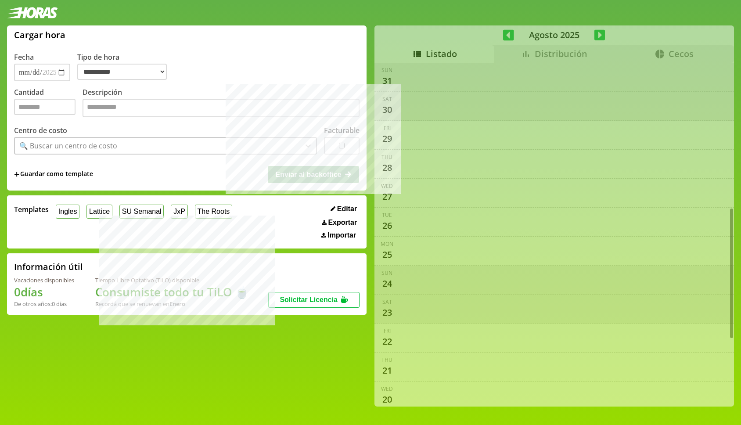  What do you see at coordinates (68, 211) in the screenshot?
I see `button: Ingles` at bounding box center [68, 211].